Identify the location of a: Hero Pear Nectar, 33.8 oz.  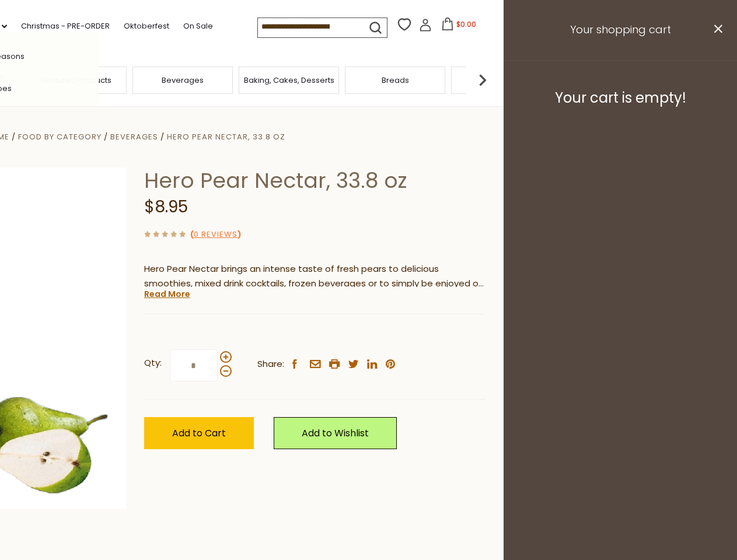
(226, 136).